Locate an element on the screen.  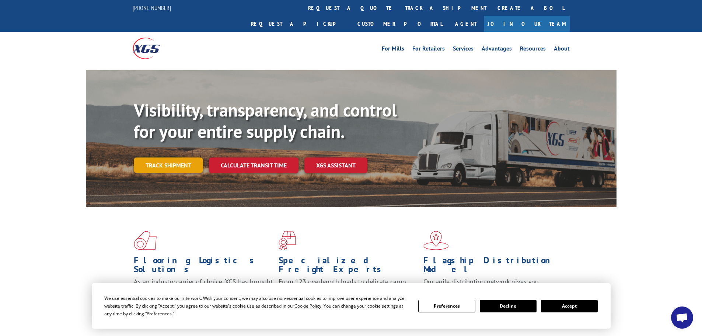
img: xgs-icon-total-supply-chain-intelligence-red is located at coordinates (145, 240).